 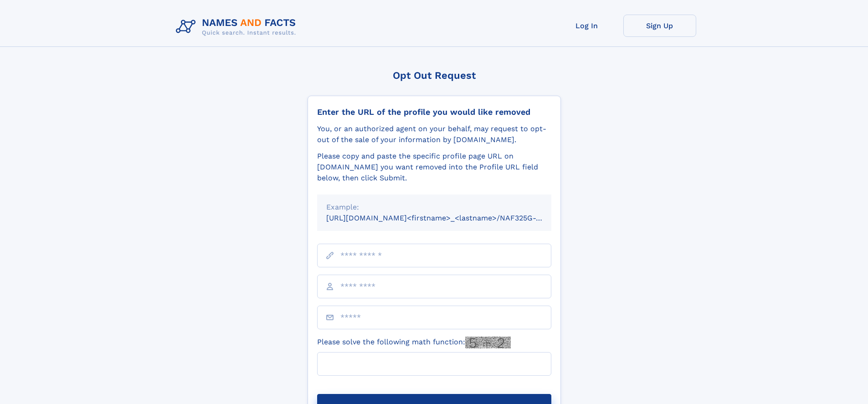 What do you see at coordinates (434, 207) in the screenshot?
I see `div: Example:` at bounding box center [434, 207].